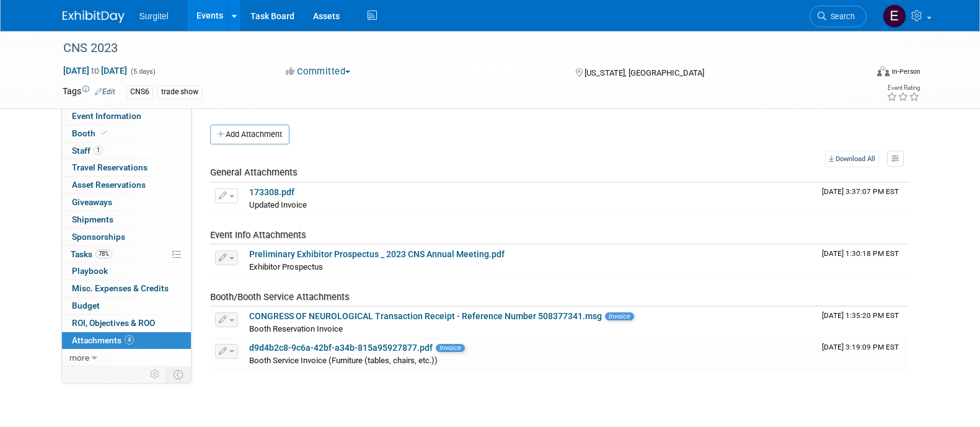 The image size is (980, 427). What do you see at coordinates (99, 237) in the screenshot?
I see `span: Sponsorships` at bounding box center [99, 237].